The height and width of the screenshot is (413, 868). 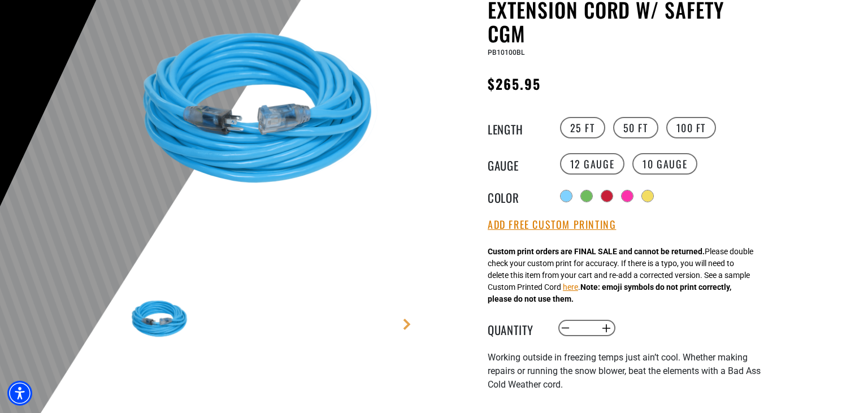 I want to click on label: 50 FT, so click(x=635, y=128).